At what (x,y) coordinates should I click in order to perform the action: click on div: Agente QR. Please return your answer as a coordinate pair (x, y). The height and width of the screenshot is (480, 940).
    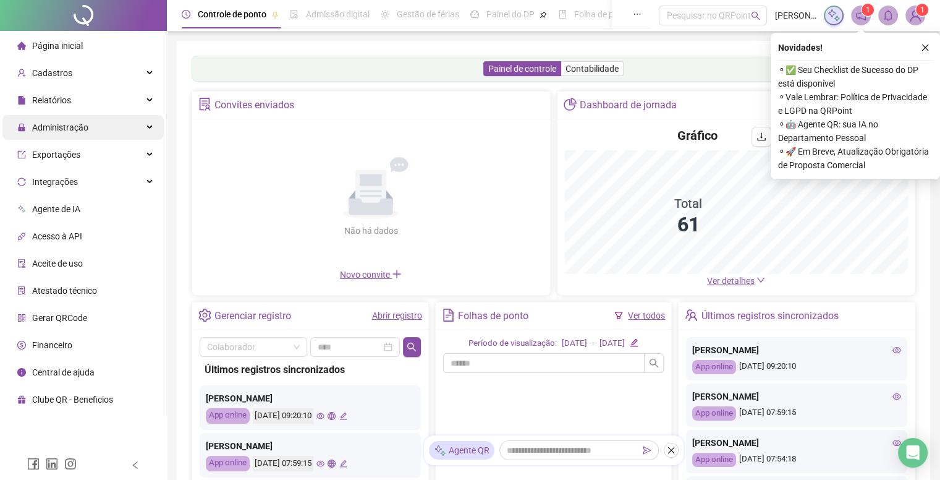
    Looking at the image, I should click on (462, 450).